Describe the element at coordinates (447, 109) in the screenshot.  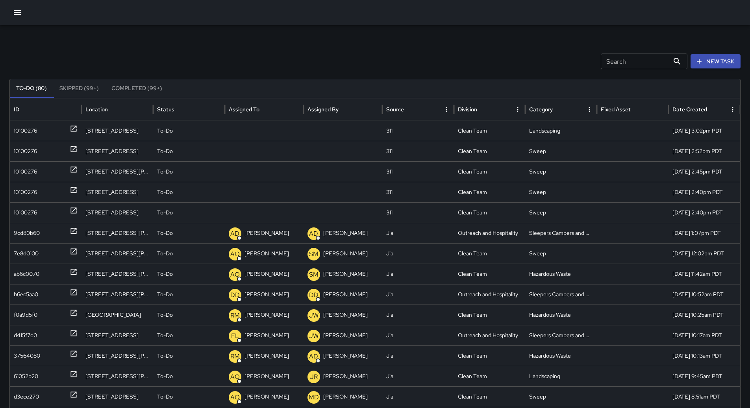
I see `button: Source column menu` at that location.